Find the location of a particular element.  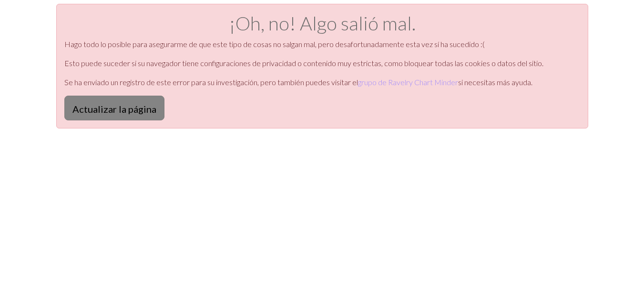

font: Esto puede suceder si su navegador tiene configuraciones de privacidad o contenido muy estrictas,... is located at coordinates (304, 63).